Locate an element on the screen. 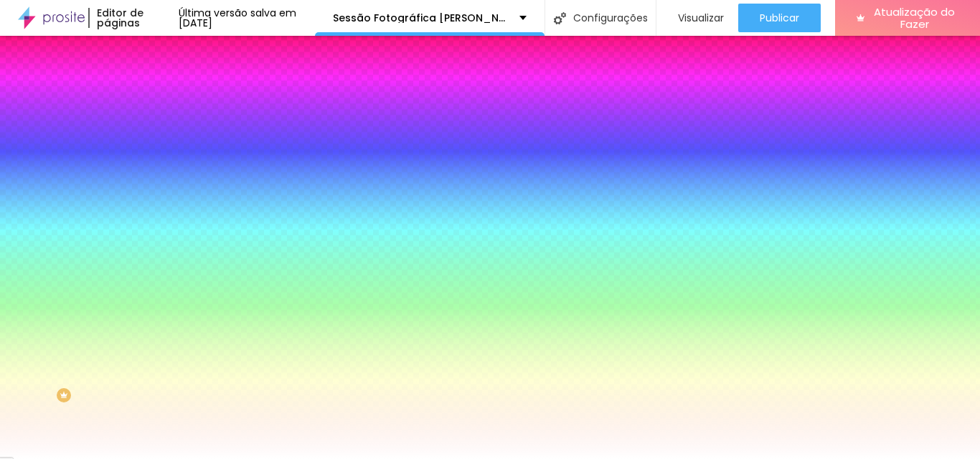 The image size is (980, 459). font: Atualização do Fazer is located at coordinates (913, 18).